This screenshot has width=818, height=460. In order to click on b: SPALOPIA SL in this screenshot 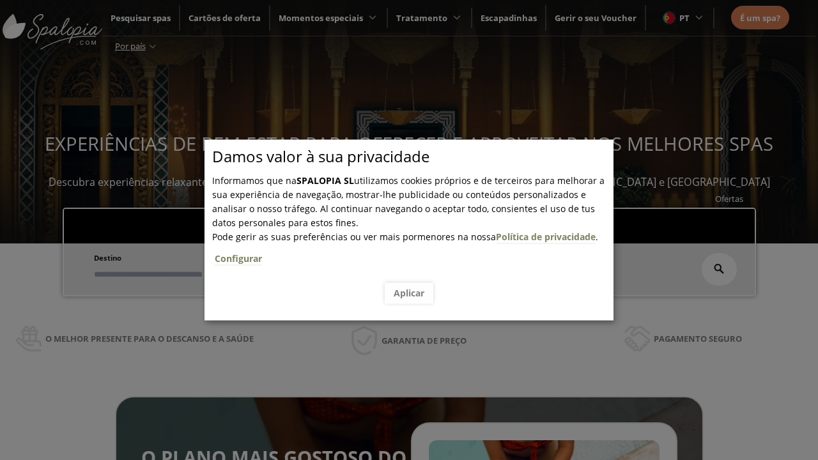, I will do `click(325, 180)`.